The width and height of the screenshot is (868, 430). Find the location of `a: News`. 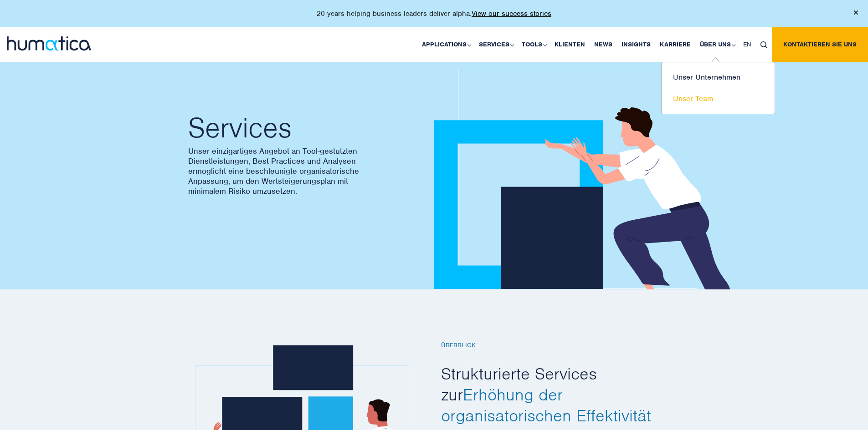

a: News is located at coordinates (603, 45).